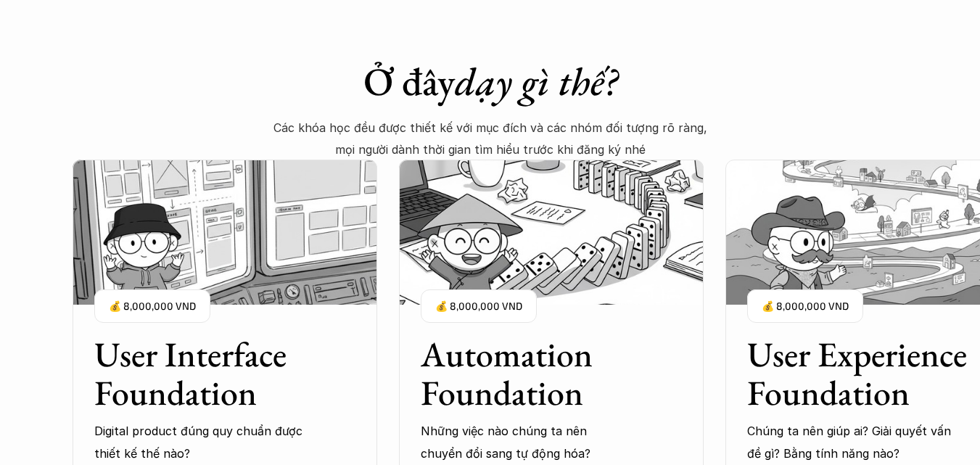 The height and width of the screenshot is (465, 980). I want to click on h3: Automation Foundation, so click(533, 374).